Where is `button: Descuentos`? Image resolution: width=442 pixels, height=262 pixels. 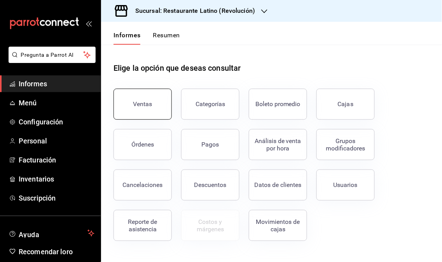
button: Descuentos is located at coordinates (210, 185).